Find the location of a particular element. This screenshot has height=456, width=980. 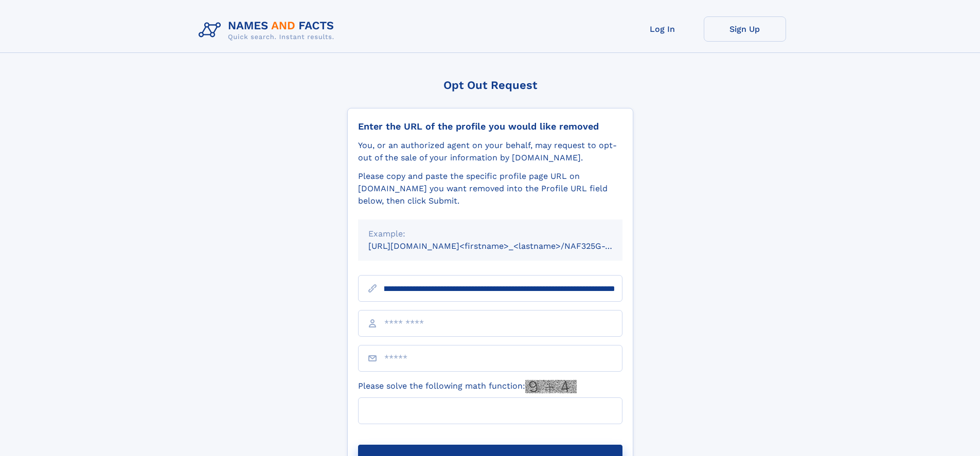

div: You, or an authorized agent on your behalf, may request to opt-out of the sale of your informatio... is located at coordinates (490, 151).